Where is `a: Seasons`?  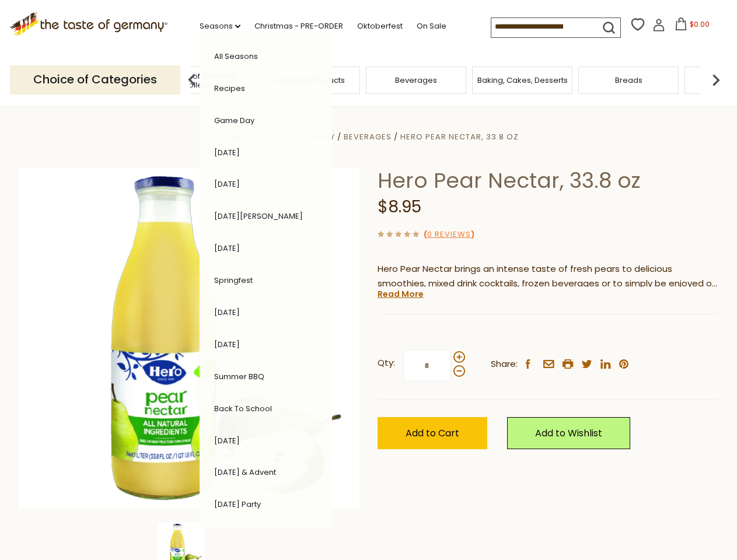
a: Seasons is located at coordinates (220, 26).